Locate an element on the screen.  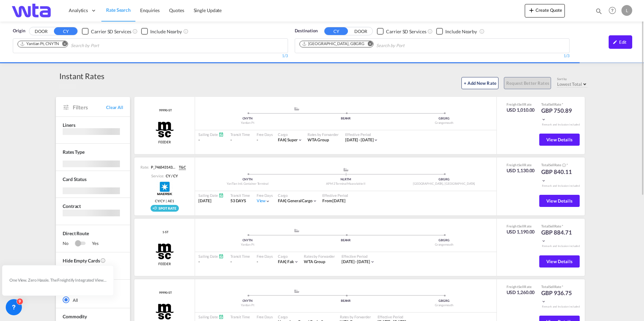
span: Rate Search is located at coordinates (119, 9).